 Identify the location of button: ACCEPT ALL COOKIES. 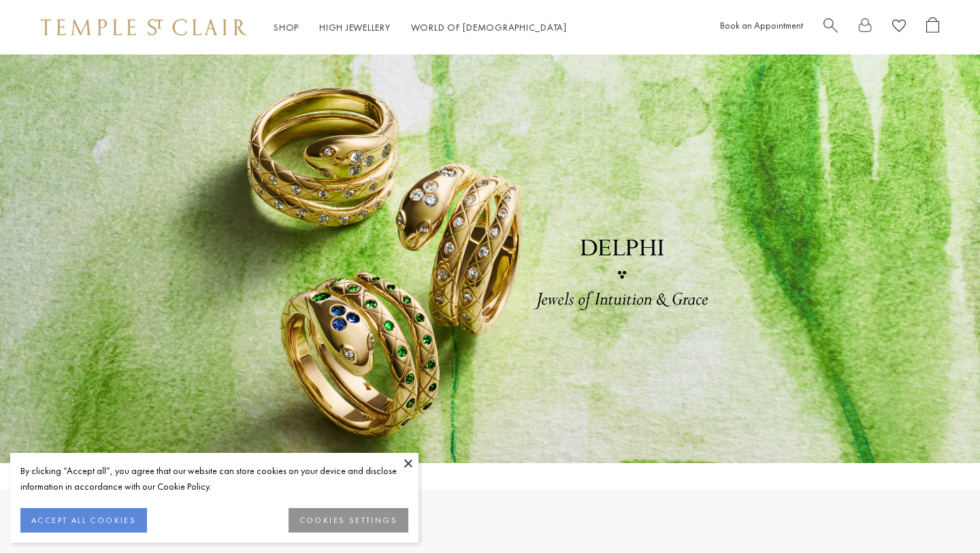
(83, 520).